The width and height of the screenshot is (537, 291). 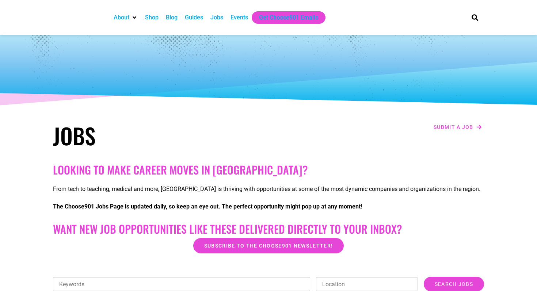 What do you see at coordinates (172, 18) in the screenshot?
I see `a: Blog` at bounding box center [172, 18].